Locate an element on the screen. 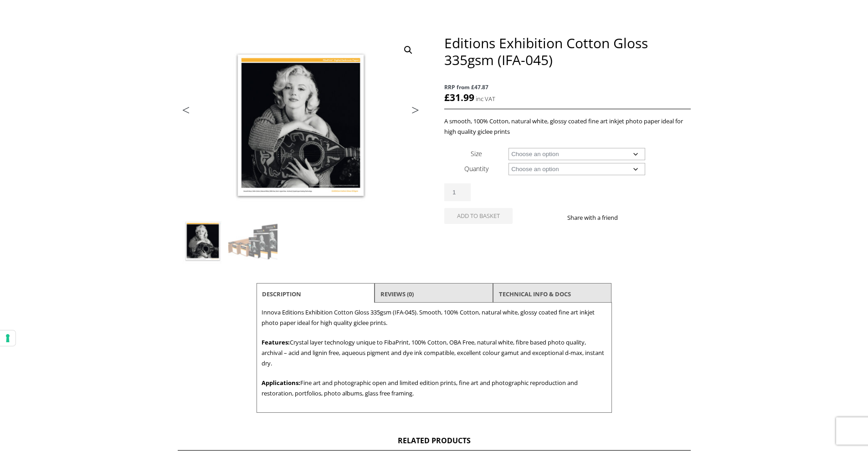 The height and width of the screenshot is (451, 868). p: Share with a friend is located at coordinates (598, 218).